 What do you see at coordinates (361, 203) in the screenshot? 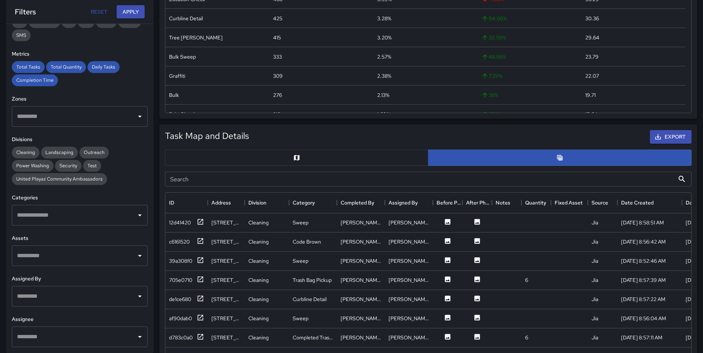
I see `div: Completed By` at bounding box center [361, 203].